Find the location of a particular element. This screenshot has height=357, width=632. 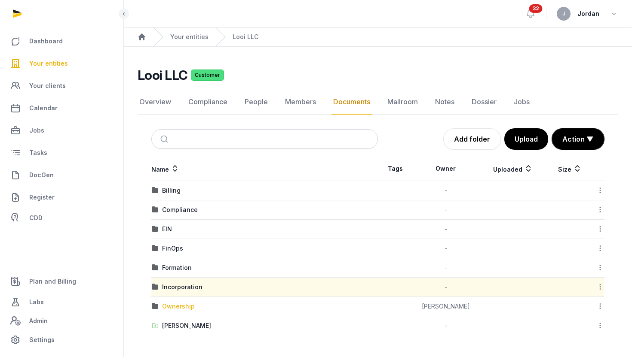

a: Overview is located at coordinates (155, 102).